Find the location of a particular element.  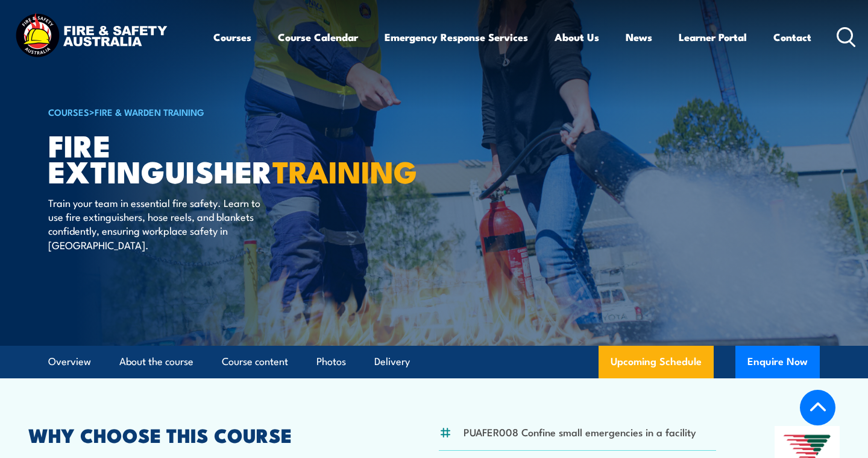

p: Train your team in essential fire safety. Learn to use fire extinguishers, hose reels, and blanke... is located at coordinates (158, 224).